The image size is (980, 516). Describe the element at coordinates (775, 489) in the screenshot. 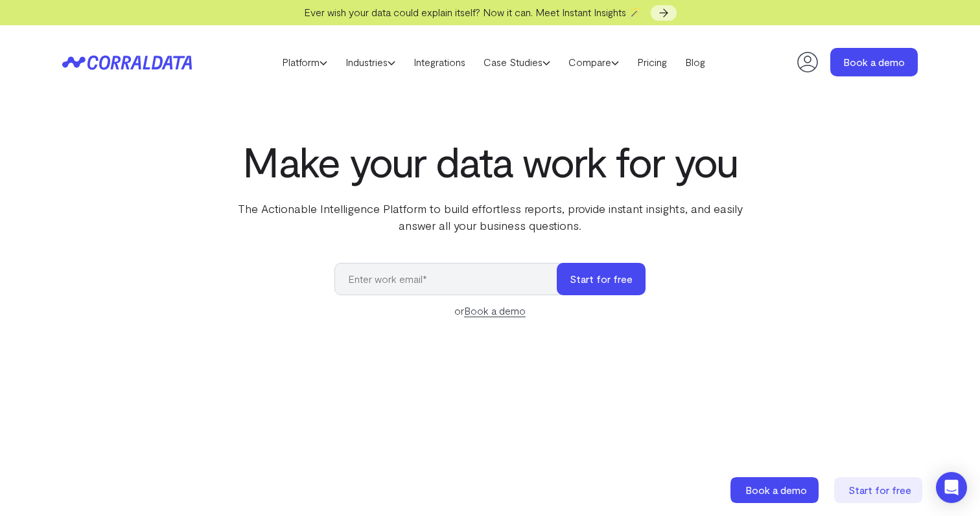

I see `span: Book a demo` at that location.